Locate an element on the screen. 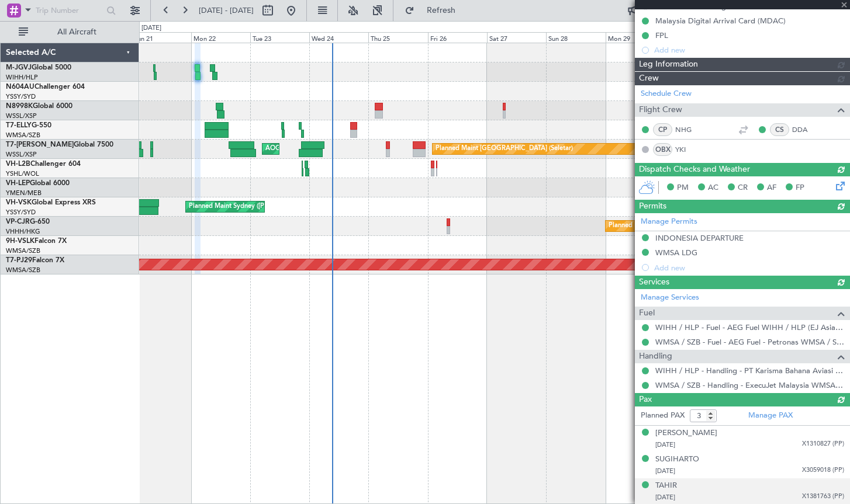 The height and width of the screenshot is (504, 850). a: YMEN/MEB is located at coordinates (23, 193).